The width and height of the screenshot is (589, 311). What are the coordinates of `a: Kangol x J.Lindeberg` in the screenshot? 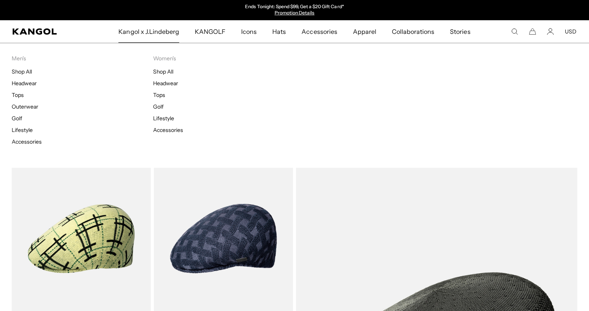 It's located at (149, 32).